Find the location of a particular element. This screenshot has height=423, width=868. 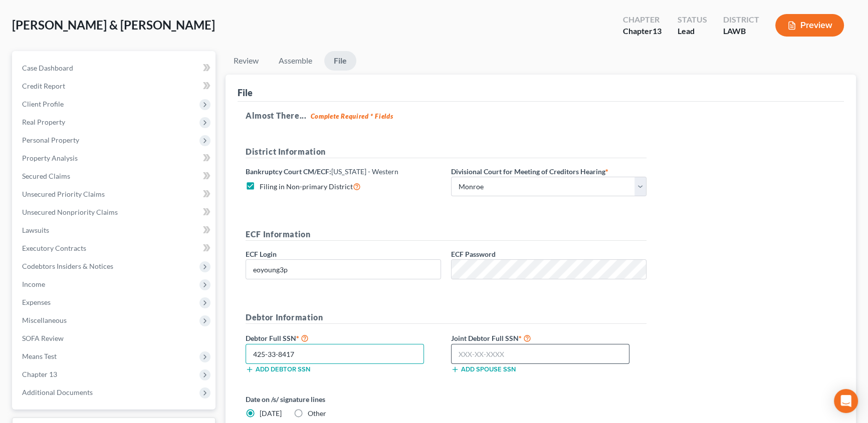

span: Unsecured Nonpriority Claims is located at coordinates (69, 212).